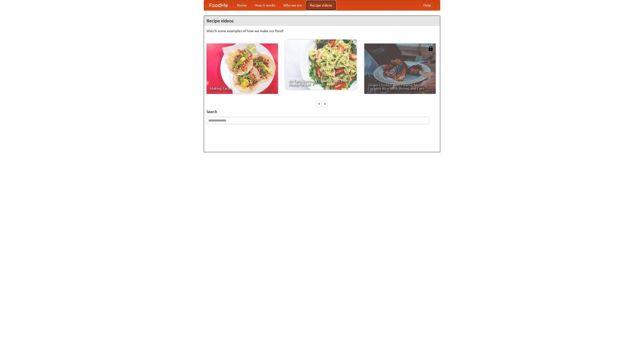  Describe the element at coordinates (427, 5) in the screenshot. I see `a: Help` at that location.